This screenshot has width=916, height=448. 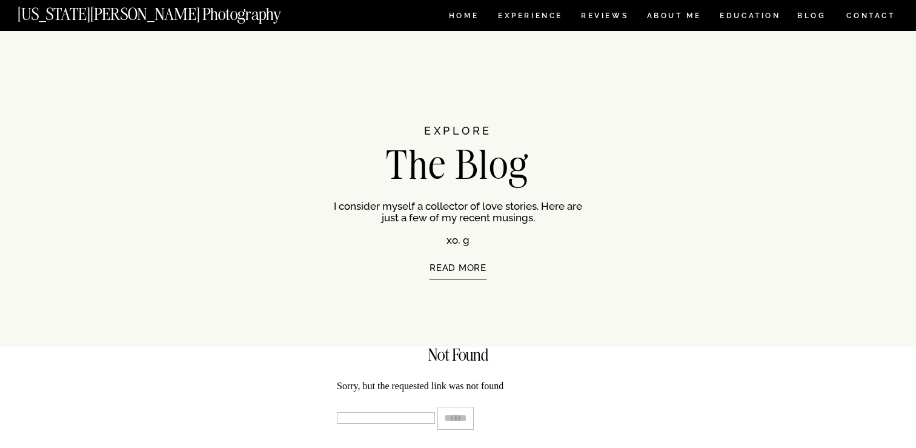 I want to click on nav: HOME, so click(x=463, y=17).